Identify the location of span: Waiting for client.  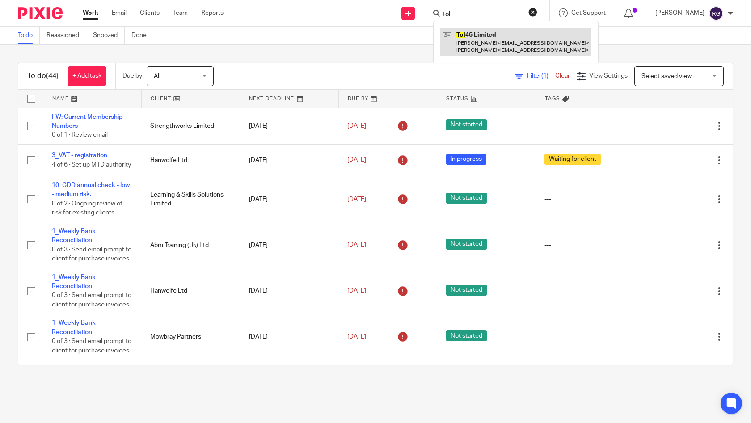
(573, 159).